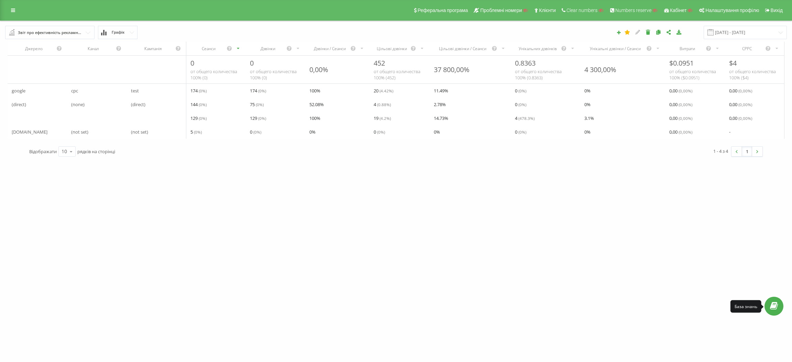 The height and width of the screenshot is (362, 792). Describe the element at coordinates (687, 48) in the screenshot. I see `div: Витрати` at that location.